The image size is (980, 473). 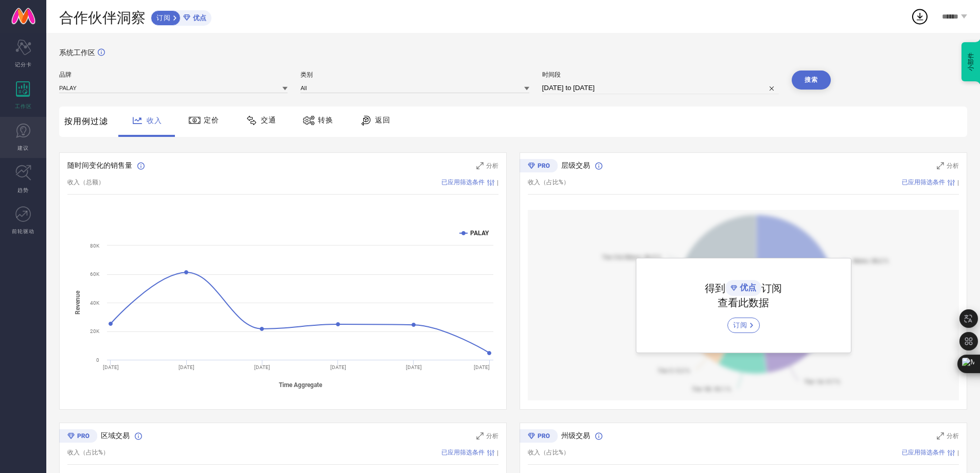 I want to click on font: 工作区, so click(x=23, y=106).